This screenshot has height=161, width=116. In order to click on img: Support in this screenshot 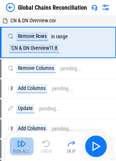, I will do `click(94, 7)`.